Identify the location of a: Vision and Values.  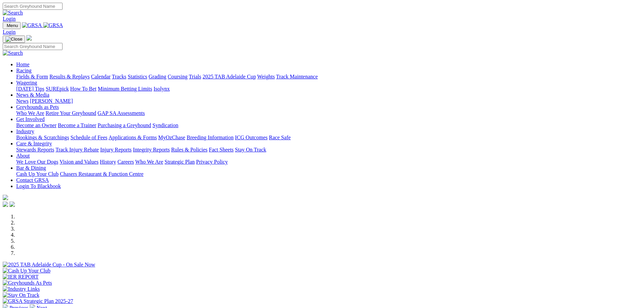
(79, 162).